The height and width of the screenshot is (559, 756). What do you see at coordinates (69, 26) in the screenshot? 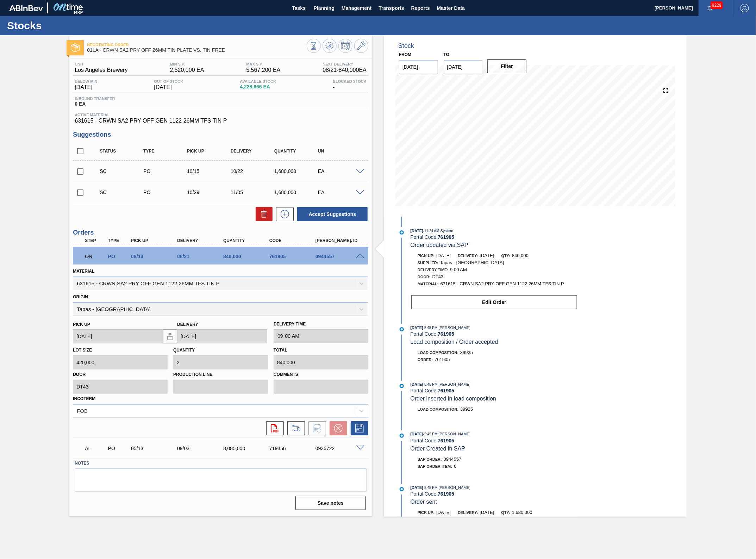
I see `h1: Stocks` at bounding box center [69, 26].